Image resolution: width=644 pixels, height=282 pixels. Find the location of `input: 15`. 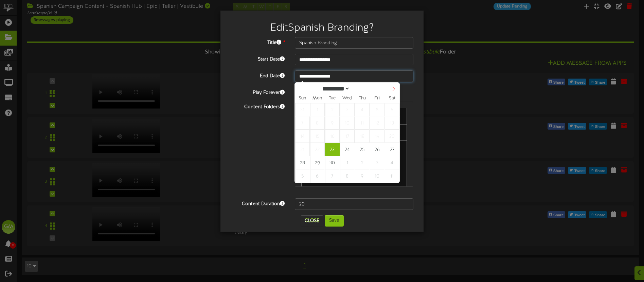

input: 15 is located at coordinates (354, 204).